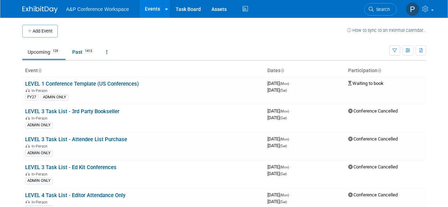 The height and width of the screenshot is (207, 448). What do you see at coordinates (305, 71) in the screenshot?
I see `th: Dates` at bounding box center [305, 71].